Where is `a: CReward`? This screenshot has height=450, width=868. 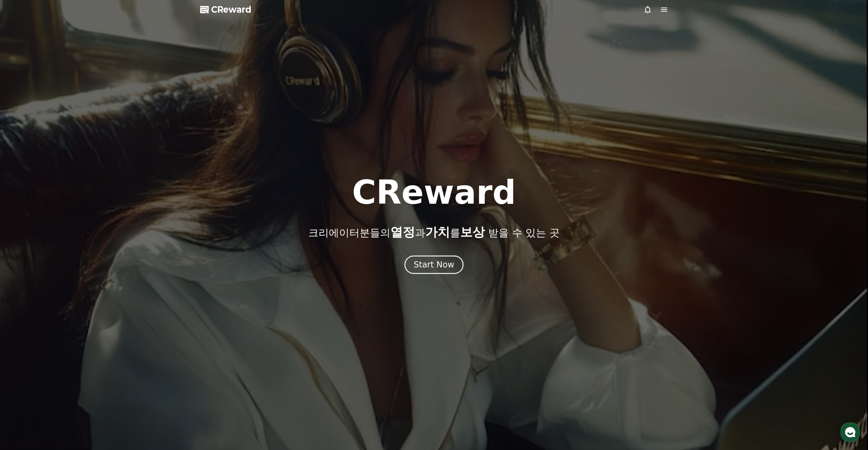 a: CReward is located at coordinates (226, 10).